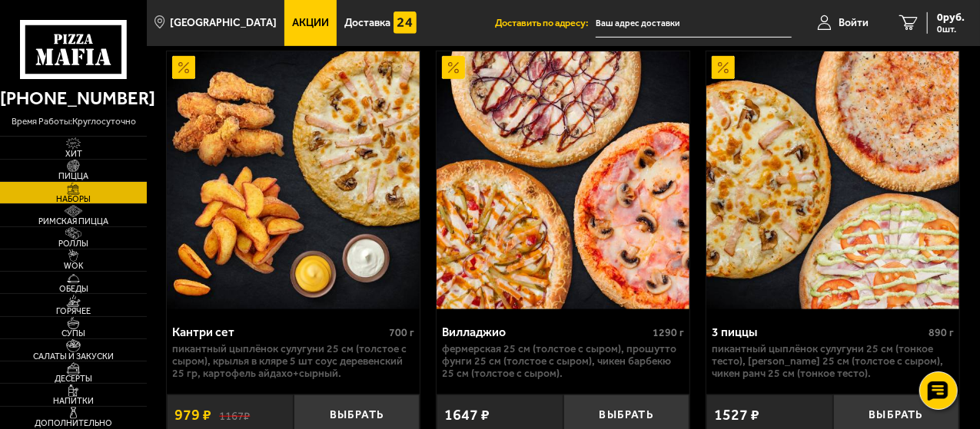 Image resolution: width=980 pixels, height=429 pixels. I want to click on a: АкционныйКантри сет, so click(293, 180).